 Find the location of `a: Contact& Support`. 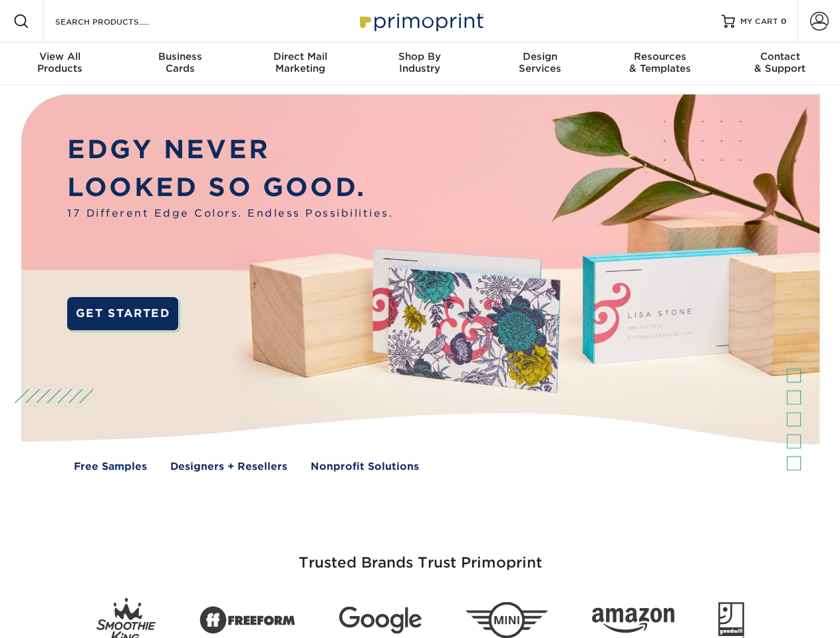

a: Contact& Support is located at coordinates (780, 64).